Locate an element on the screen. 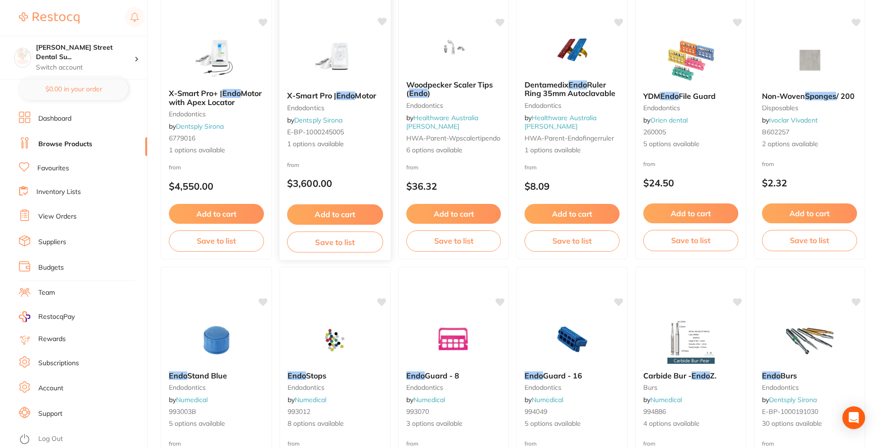 The image size is (884, 448). a: Account is located at coordinates (51, 388).